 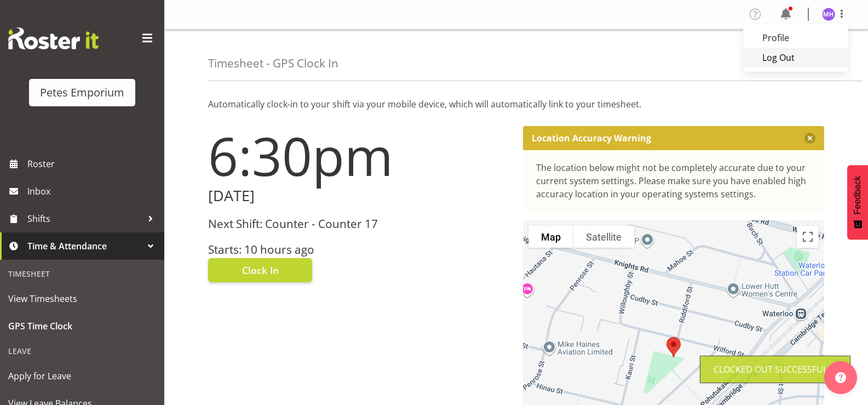 What do you see at coordinates (82, 326) in the screenshot?
I see `span: GPS Time Clock` at bounding box center [82, 326].